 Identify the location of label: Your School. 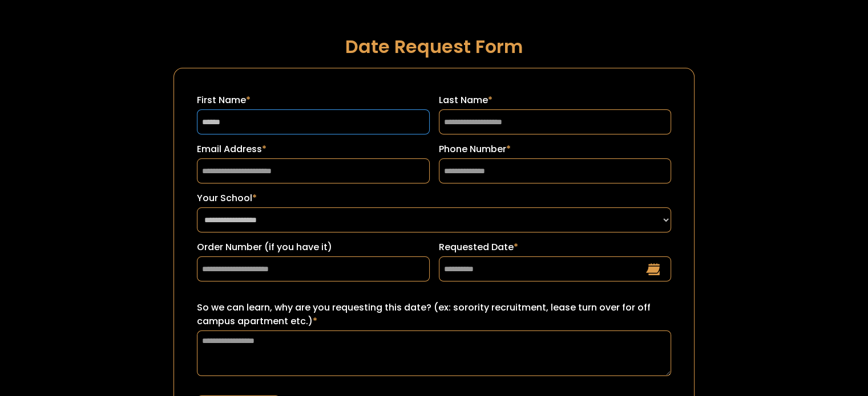
(434, 198).